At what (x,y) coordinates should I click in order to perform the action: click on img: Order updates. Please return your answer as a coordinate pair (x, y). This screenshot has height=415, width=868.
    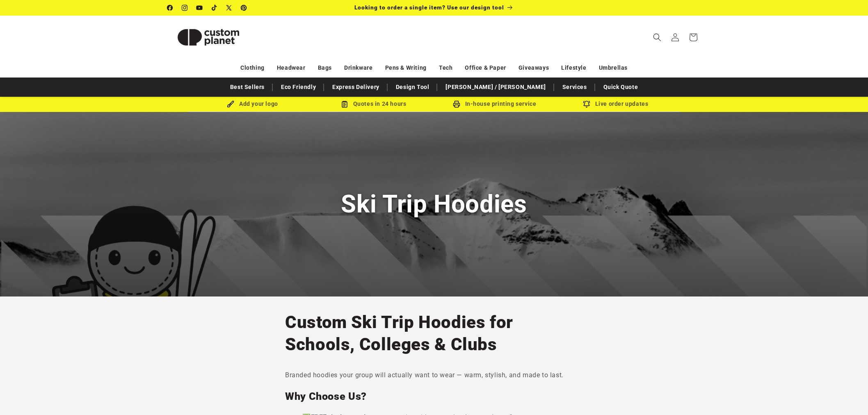
    Looking at the image, I should click on (587, 104).